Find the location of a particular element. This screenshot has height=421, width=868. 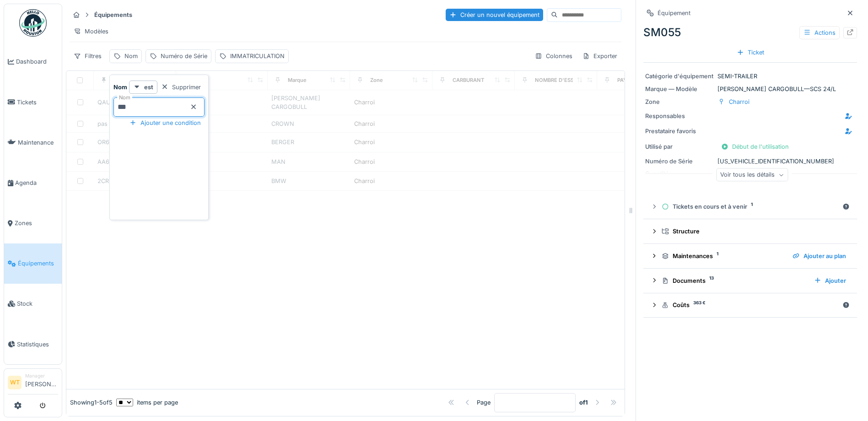

div: SM055 is located at coordinates (750, 32).